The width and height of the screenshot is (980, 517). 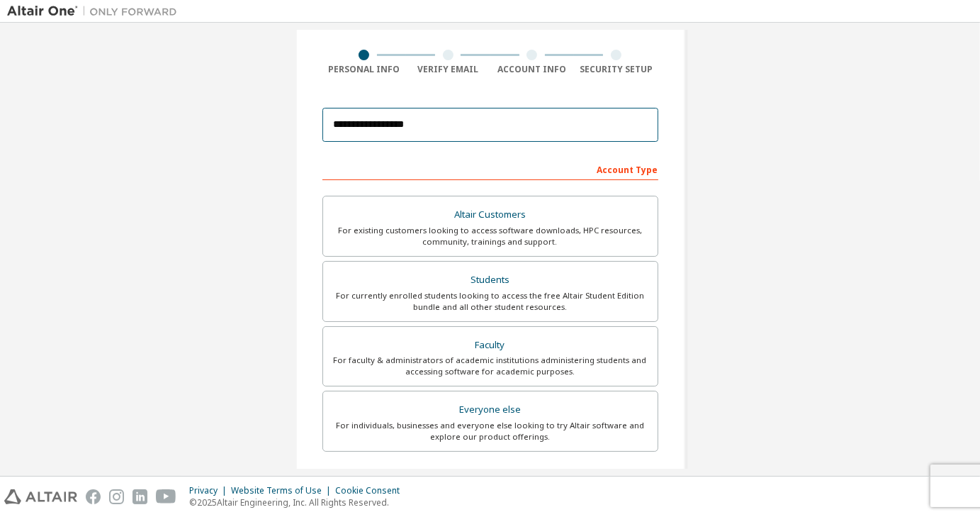 What do you see at coordinates (210, 490) in the screenshot?
I see `div: Privacy` at bounding box center [210, 490].